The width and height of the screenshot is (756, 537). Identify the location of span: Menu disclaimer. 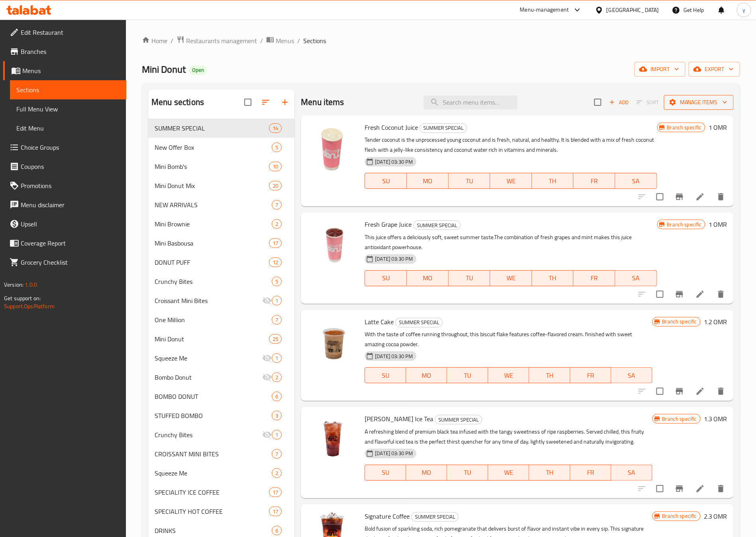
(70, 205).